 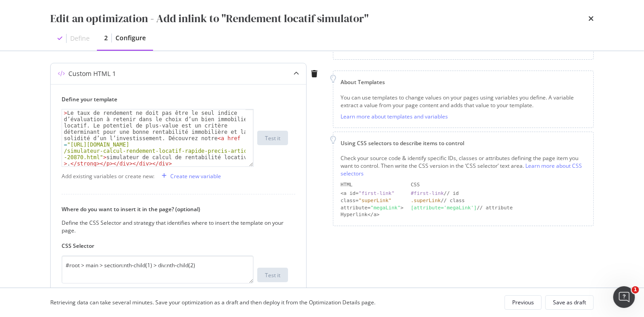 I want to click on span: 1, so click(x=635, y=290).